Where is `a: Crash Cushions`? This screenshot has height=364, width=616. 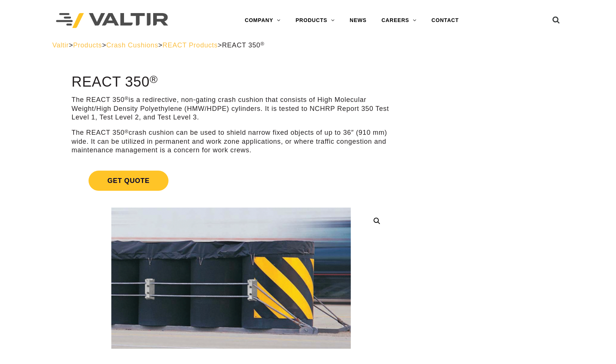 a: Crash Cushions is located at coordinates (132, 45).